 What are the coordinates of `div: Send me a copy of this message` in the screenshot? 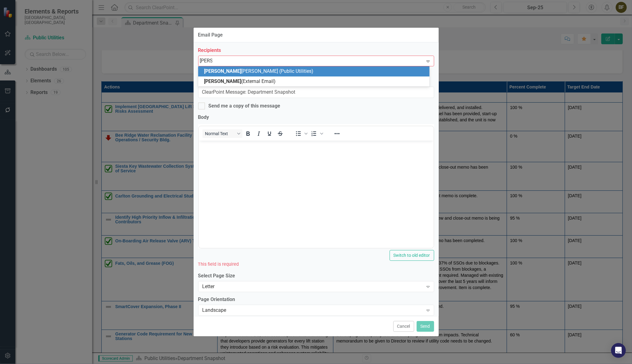 It's located at (245, 106).